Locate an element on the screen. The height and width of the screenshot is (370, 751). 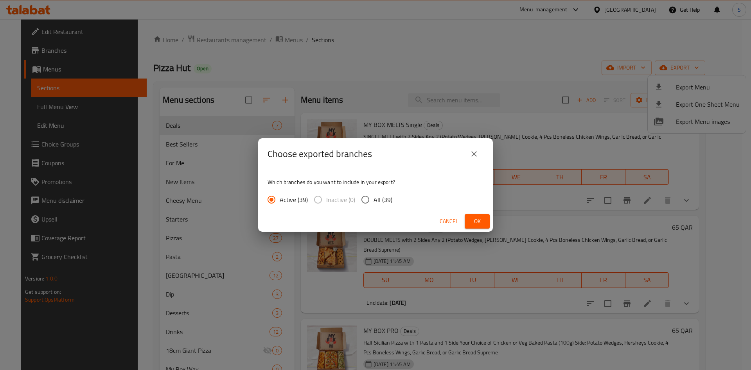
span: Inactive (0) is located at coordinates (341, 200).